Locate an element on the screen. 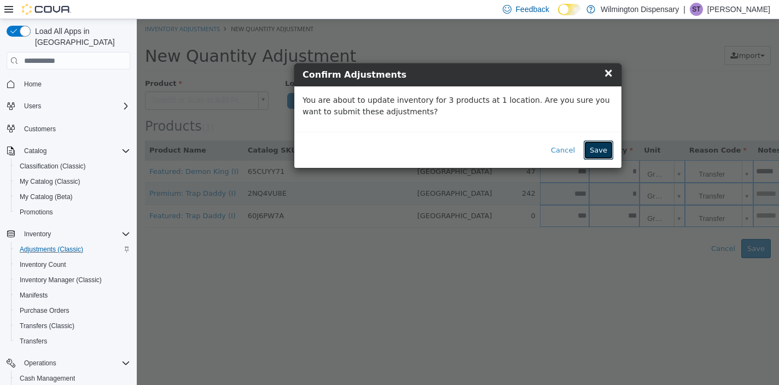 This screenshot has width=779, height=385. a: Promotions is located at coordinates (36, 212).